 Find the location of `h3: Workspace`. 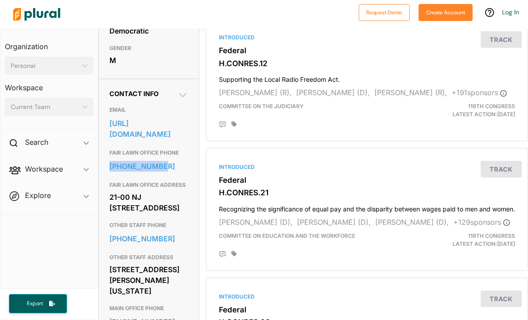

h3: Workspace is located at coordinates (49, 84).